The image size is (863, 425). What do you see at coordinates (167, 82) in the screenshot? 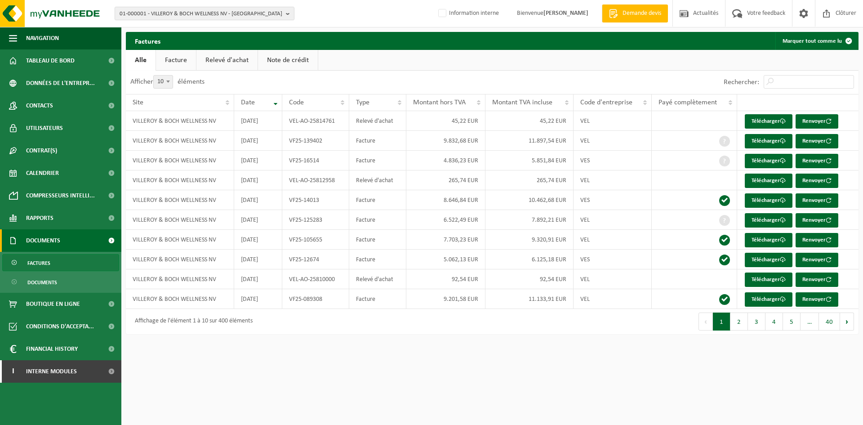
I see `label: Afficher éléments` at bounding box center [167, 82].